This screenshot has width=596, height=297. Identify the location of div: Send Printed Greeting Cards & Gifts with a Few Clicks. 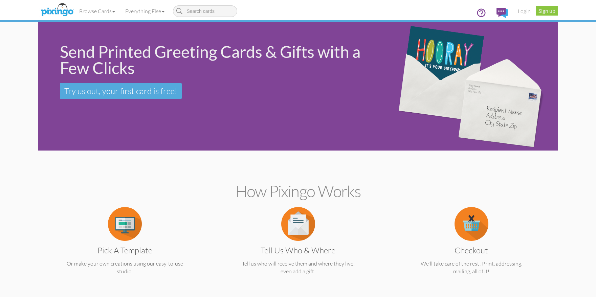
(220, 60).